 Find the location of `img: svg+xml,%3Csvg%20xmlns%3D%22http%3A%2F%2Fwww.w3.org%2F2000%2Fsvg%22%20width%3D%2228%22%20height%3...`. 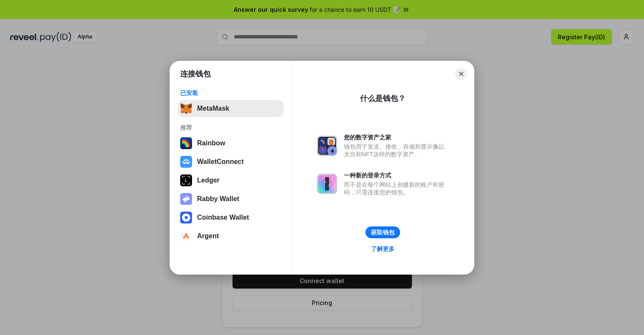

img: svg+xml,%3Csvg%20xmlns%3D%22http%3A%2F%2Fwww.w3.org%2F2000%2Fsvg%22%20width%3D%2228%22%20height%3... is located at coordinates (186, 181).